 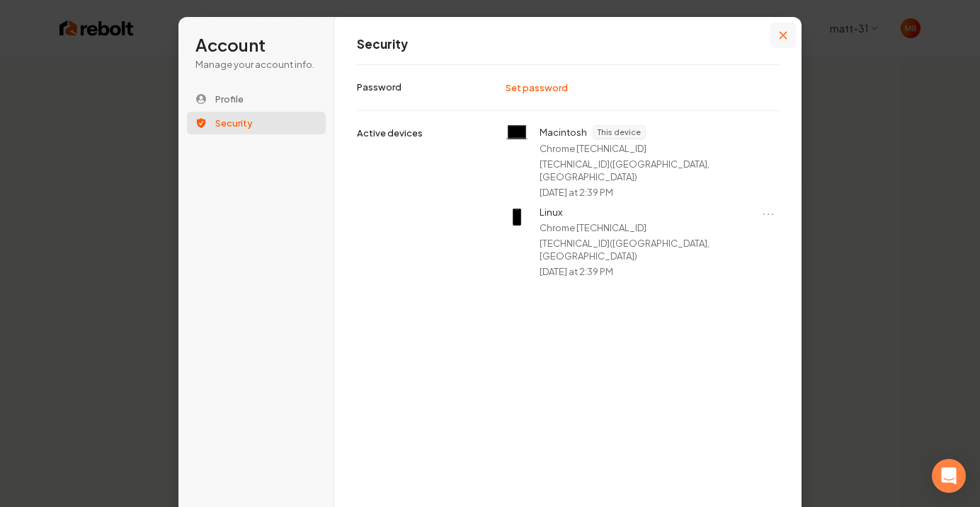 What do you see at coordinates (563, 132) in the screenshot?
I see `p: Macintosh` at bounding box center [563, 132].